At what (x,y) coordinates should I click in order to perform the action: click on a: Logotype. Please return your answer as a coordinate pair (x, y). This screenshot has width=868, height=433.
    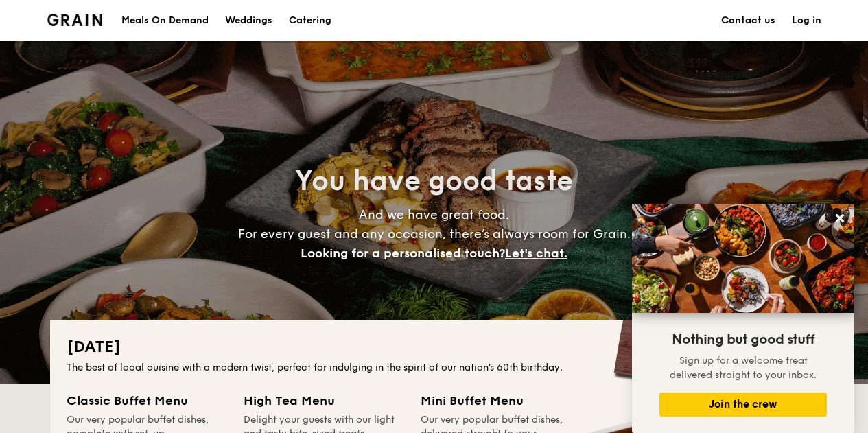
    Looking at the image, I should click on (74, 20).